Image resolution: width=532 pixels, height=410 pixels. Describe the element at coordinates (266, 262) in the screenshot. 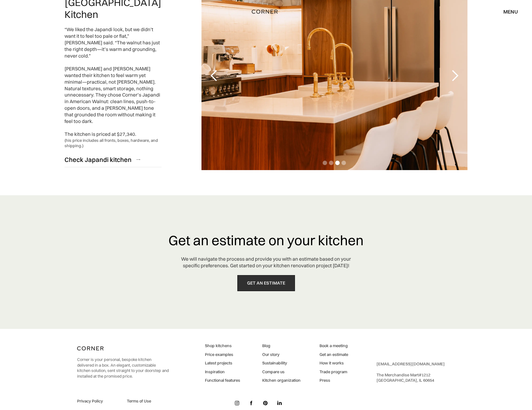

I see `div: We will navigate the process and provide you with an estimate based on your specific preferences....` at that location.